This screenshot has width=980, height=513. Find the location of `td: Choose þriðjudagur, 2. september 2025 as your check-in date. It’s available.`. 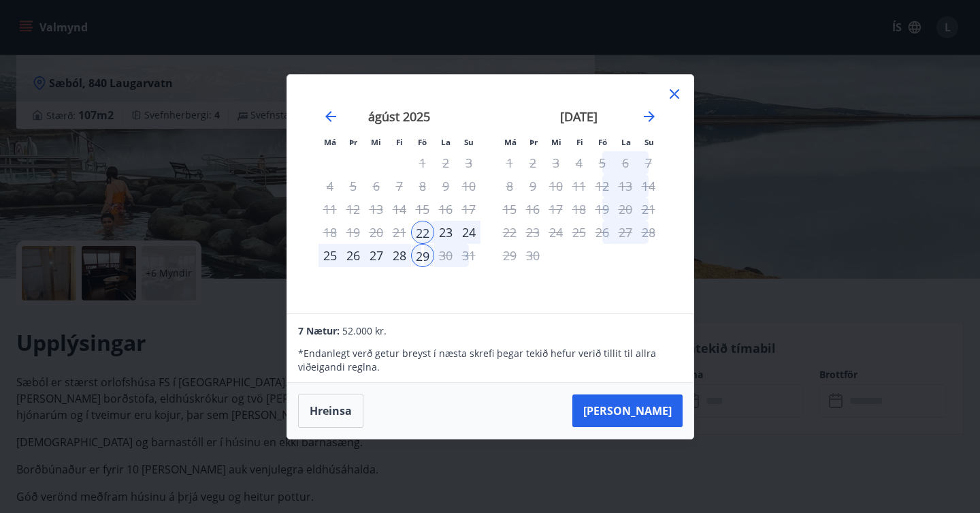

td: Choose þriðjudagur, 2. september 2025 as your check-in date. It’s available. is located at coordinates (533, 163).